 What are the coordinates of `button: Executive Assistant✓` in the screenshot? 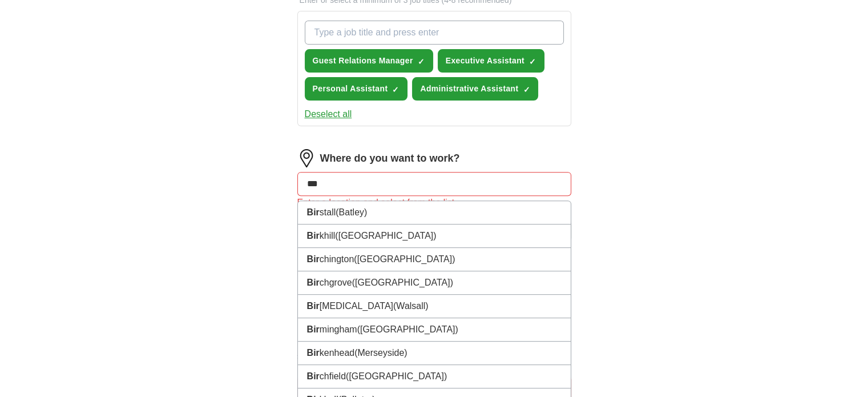 It's located at (491, 61).